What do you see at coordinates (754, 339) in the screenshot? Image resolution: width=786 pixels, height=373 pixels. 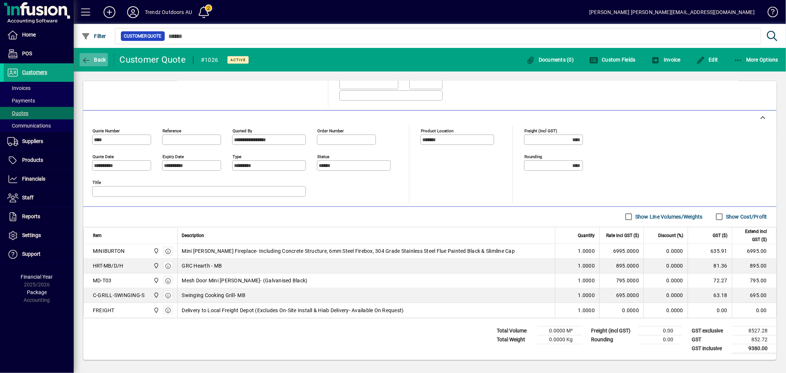 I see `td: 852.72` at bounding box center [754, 339].